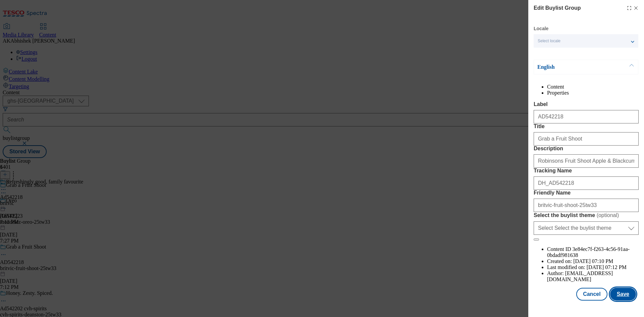 The image size is (644, 317). What do you see at coordinates (586, 105) in the screenshot?
I see `label: Label` at bounding box center [586, 105].